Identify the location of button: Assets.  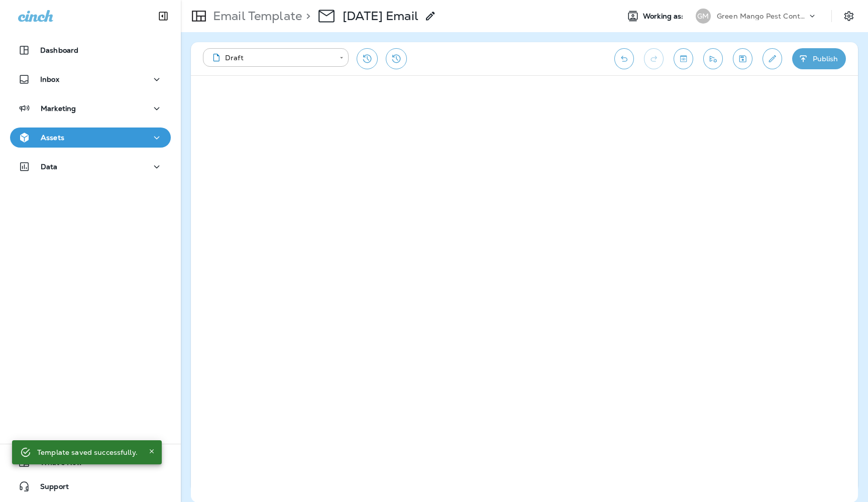
(90, 137).